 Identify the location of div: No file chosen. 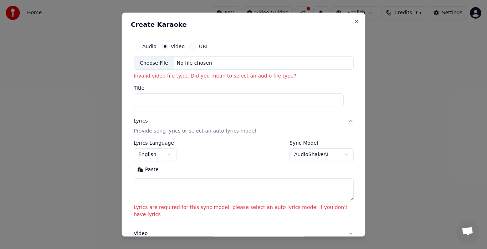
(194, 63).